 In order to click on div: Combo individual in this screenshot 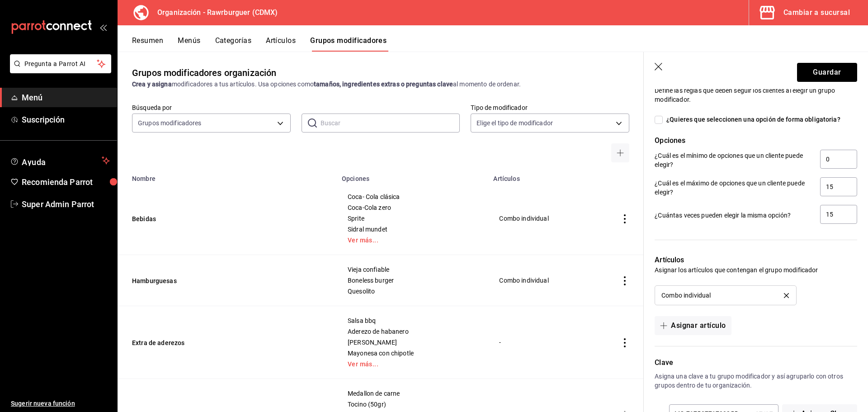, I will do `click(686, 295)`.